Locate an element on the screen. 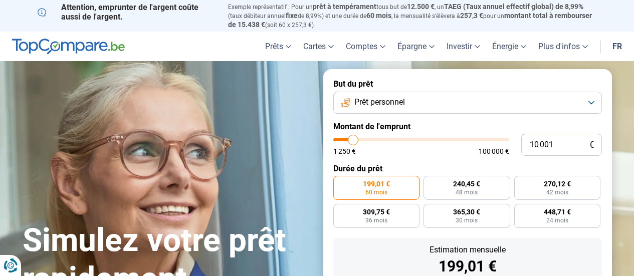 The image size is (634, 276). span: Prêt personnel is located at coordinates (380, 102).